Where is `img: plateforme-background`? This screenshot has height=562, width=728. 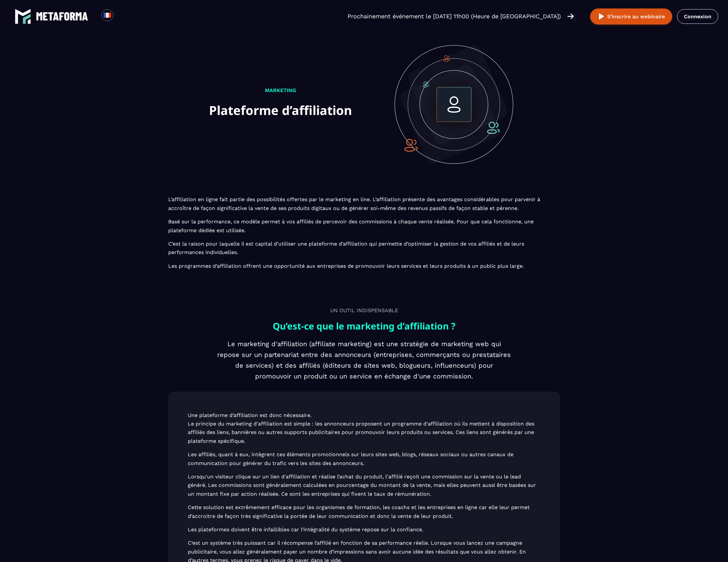 img: plateforme-background is located at coordinates (454, 104).